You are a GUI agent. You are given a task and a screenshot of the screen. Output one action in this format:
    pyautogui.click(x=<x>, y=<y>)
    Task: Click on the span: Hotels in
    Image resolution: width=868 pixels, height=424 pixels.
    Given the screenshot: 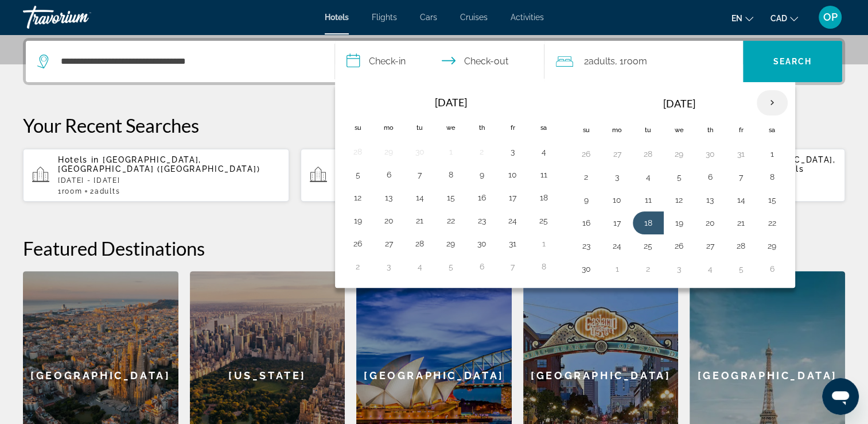 What is the action you would take?
    pyautogui.click(x=79, y=159)
    